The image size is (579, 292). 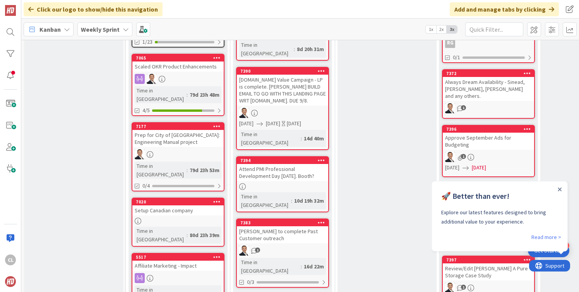 What do you see at coordinates (26, 6) in the screenshot?
I see `span: Support` at bounding box center [26, 6].